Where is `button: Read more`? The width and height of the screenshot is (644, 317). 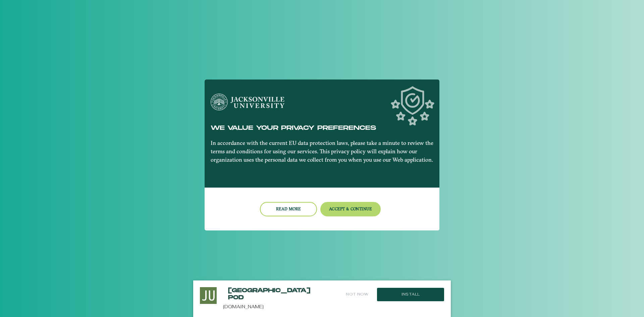
button: Read more is located at coordinates (289, 209).